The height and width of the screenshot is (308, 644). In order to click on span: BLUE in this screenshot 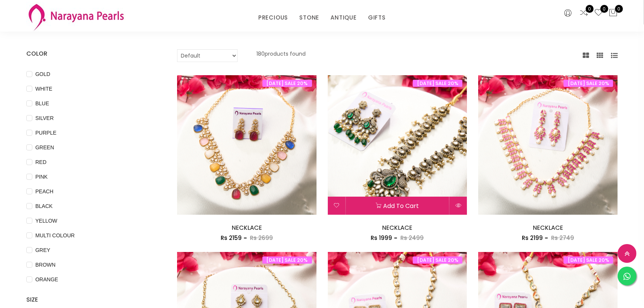, I will do `click(42, 103)`.